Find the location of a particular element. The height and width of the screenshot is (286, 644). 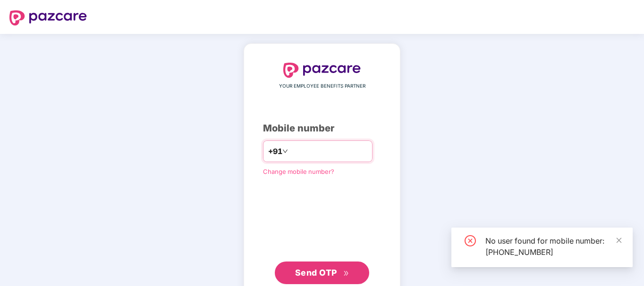

span: +91 is located at coordinates (275, 151).